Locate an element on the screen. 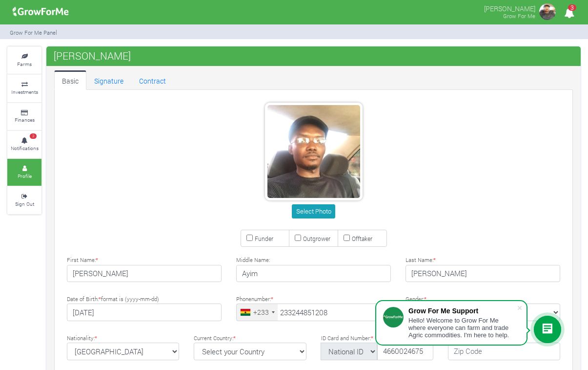 The image size is (588, 370). a: Contract is located at coordinates (152, 80).